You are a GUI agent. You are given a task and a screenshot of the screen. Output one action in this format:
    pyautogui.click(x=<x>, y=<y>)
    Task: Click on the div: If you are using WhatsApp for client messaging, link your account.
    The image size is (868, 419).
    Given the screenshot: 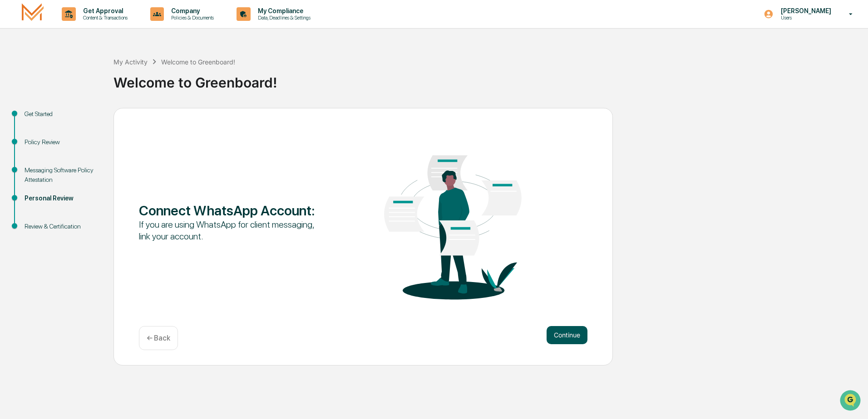 What is the action you would take?
    pyautogui.click(x=228, y=231)
    